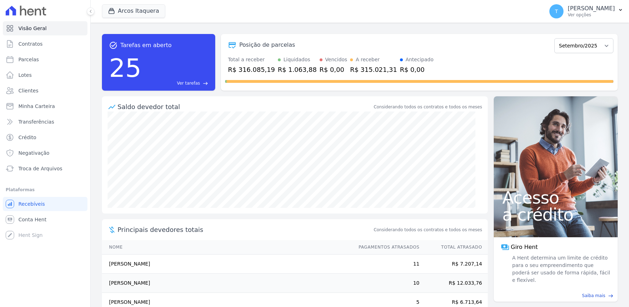 The image size is (629, 307). What do you see at coordinates (32, 220) in the screenshot?
I see `span: Conta Hent` at bounding box center [32, 220].